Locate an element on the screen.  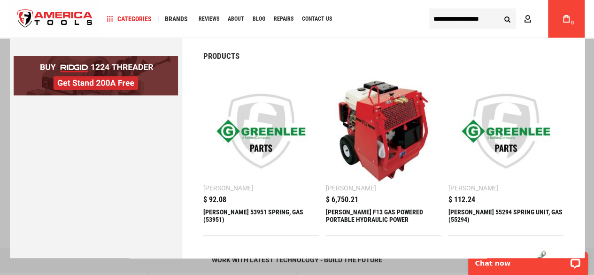
a: About is located at coordinates (236, 19).